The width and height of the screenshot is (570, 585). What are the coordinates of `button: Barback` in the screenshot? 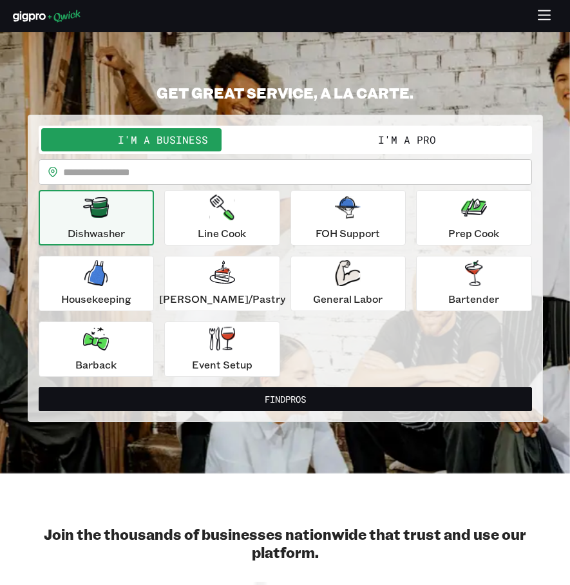 It's located at (97, 349).